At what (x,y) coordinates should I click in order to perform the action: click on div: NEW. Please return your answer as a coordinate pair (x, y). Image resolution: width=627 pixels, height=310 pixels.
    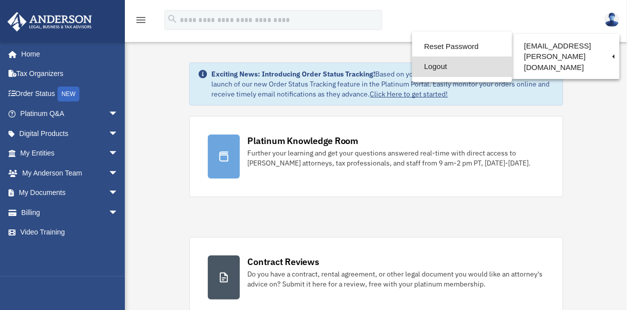
    Looking at the image, I should click on (68, 94).